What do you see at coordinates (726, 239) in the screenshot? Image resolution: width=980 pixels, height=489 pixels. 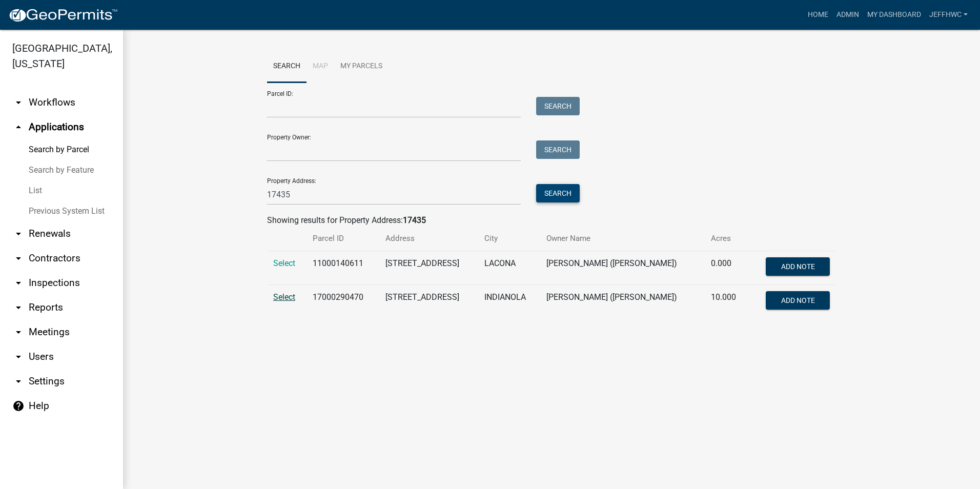 I see `th: Acres` at bounding box center [726, 239].